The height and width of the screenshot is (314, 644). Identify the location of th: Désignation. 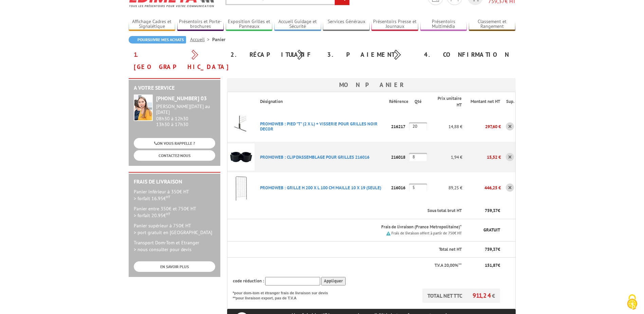
(322, 101).